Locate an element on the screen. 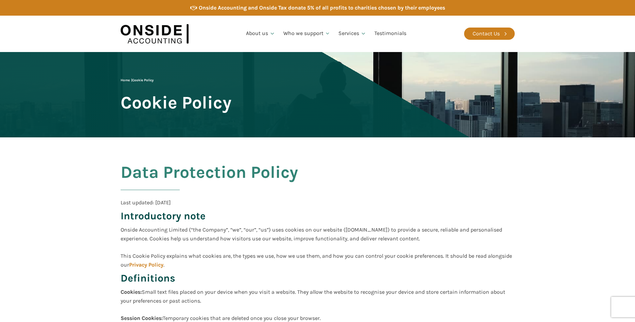 Image resolution: width=635 pixels, height=322 pixels. h2: Data Protection Policy is located at coordinates (209, 181).